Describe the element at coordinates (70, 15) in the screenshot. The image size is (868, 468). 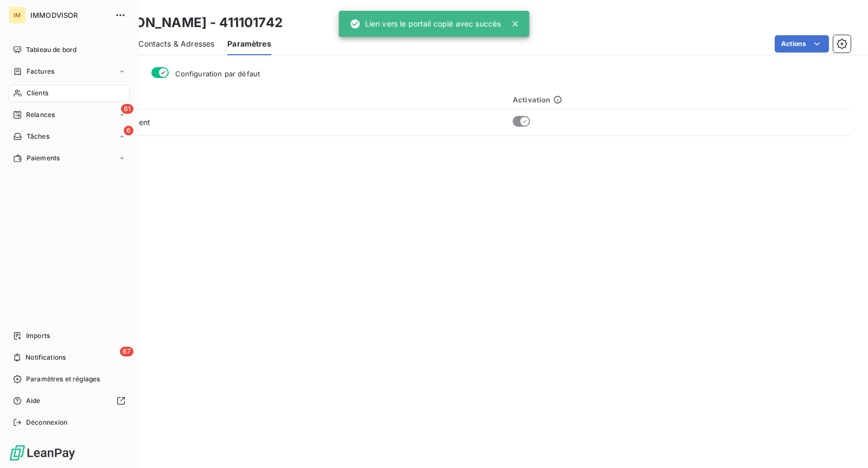
I see `span: IMMODVISOR` at that location.